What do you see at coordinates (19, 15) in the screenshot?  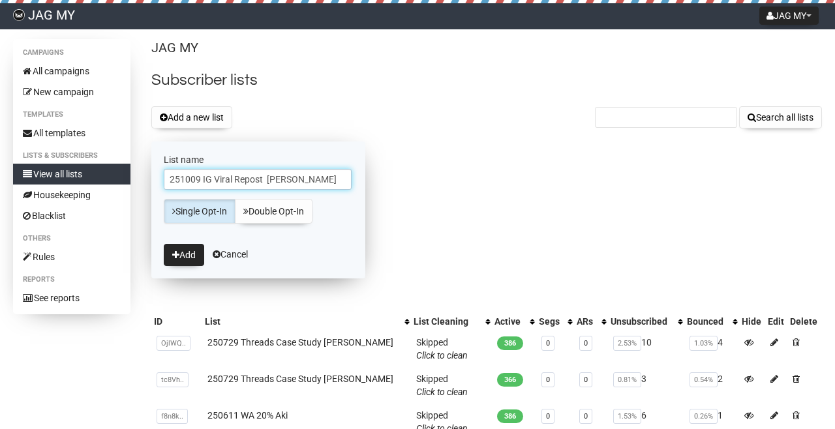 I see `img: 4bed084ccc48ce818600cfcd88ae3e99` at bounding box center [19, 15].